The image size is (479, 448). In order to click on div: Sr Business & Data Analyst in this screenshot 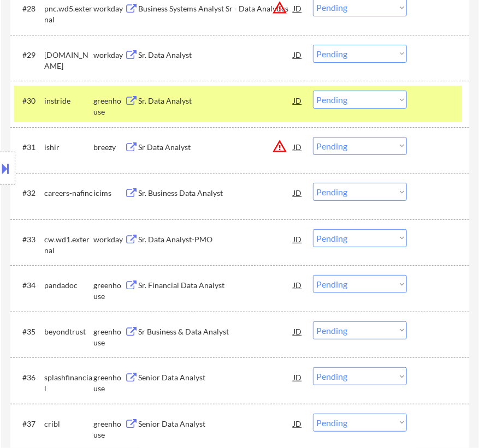, I will do `click(216, 332)`.